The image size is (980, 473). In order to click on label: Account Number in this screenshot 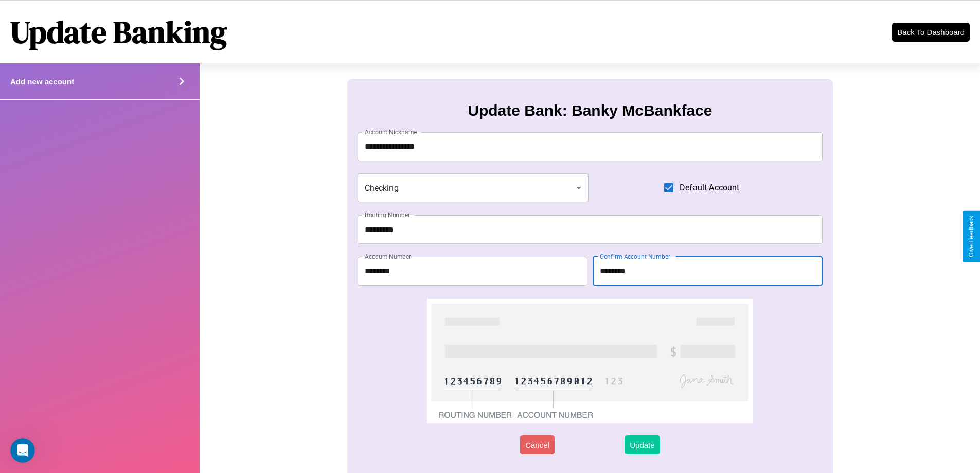, I will do `click(388, 256)`.